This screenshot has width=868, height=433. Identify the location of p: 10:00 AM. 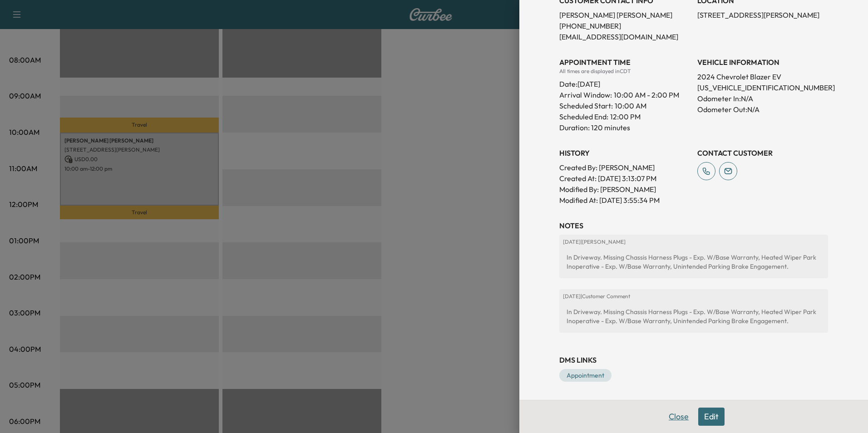
(630, 106).